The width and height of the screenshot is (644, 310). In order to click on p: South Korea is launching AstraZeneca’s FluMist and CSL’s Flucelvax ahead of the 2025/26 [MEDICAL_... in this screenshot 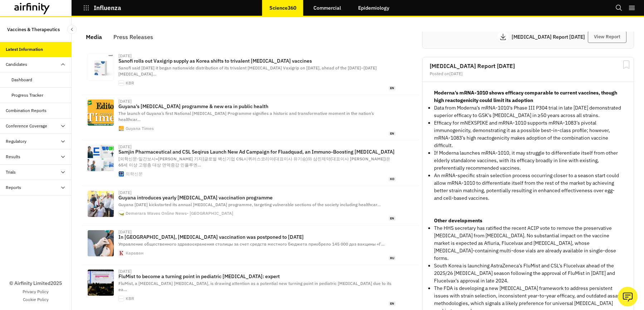, I will do `click(529, 273)`.